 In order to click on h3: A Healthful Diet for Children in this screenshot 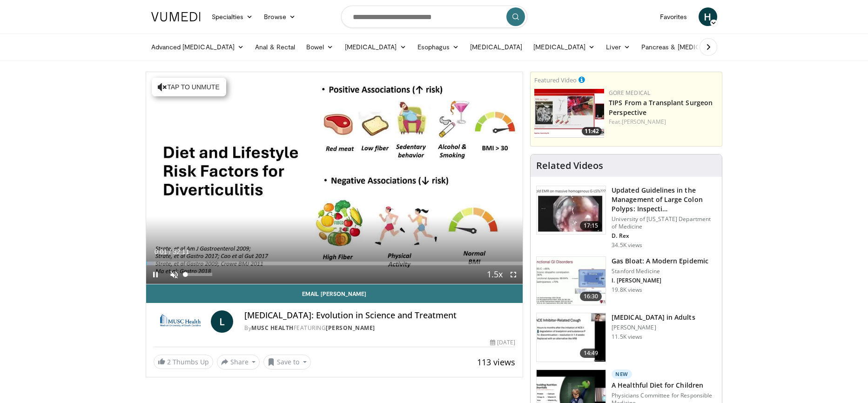, I will do `click(664, 385)`.